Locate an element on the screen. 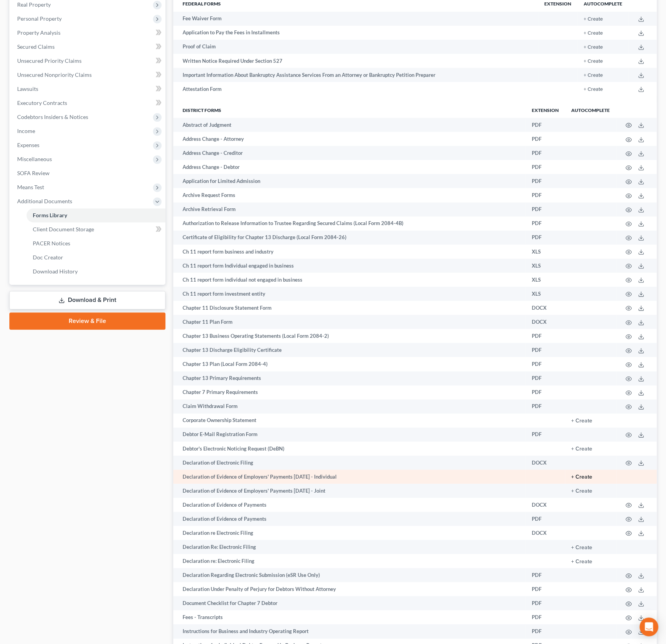  span: Codebtors Insiders & Notices is located at coordinates (53, 117).